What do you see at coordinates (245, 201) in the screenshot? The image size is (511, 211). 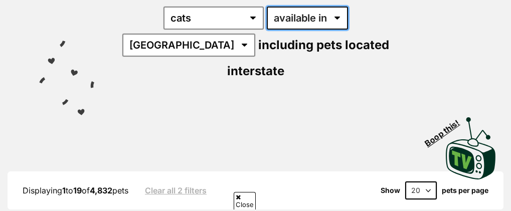 I see `span: Close` at bounding box center [245, 201].